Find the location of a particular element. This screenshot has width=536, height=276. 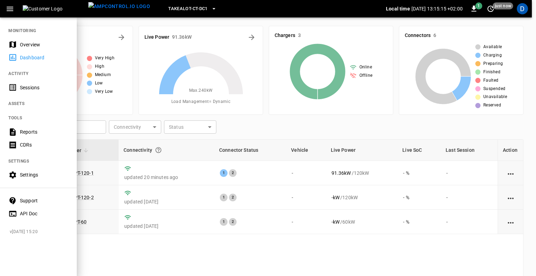

img: ampcontrol.io logo is located at coordinates (119, 6).